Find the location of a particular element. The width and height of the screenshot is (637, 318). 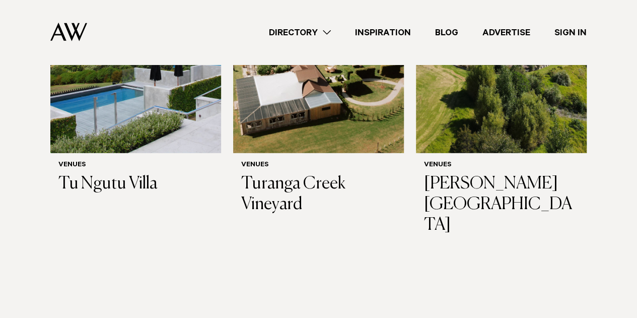

a: Blog is located at coordinates (447, 32).